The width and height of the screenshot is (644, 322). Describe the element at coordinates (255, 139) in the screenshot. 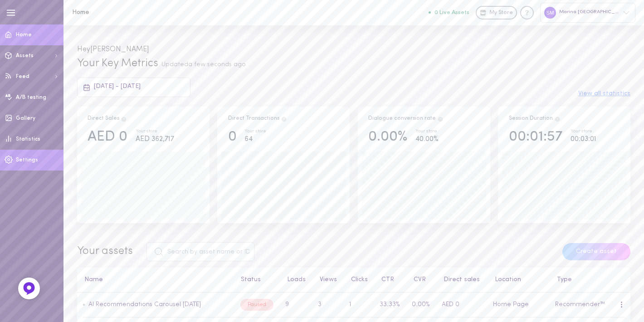

I see `div: 64` at that location.